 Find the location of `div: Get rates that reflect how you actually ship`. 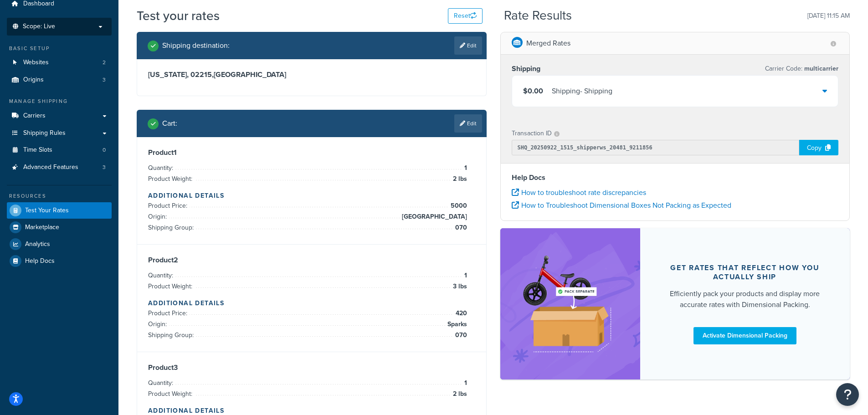

div: Get rates that reflect how you actually ship is located at coordinates (745, 273).